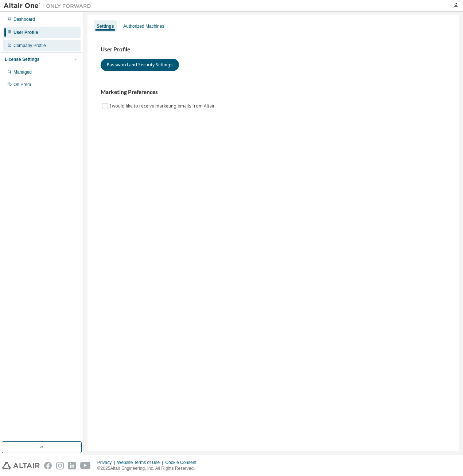 This screenshot has width=463, height=476. What do you see at coordinates (22, 59) in the screenshot?
I see `div: License Settings` at bounding box center [22, 59].